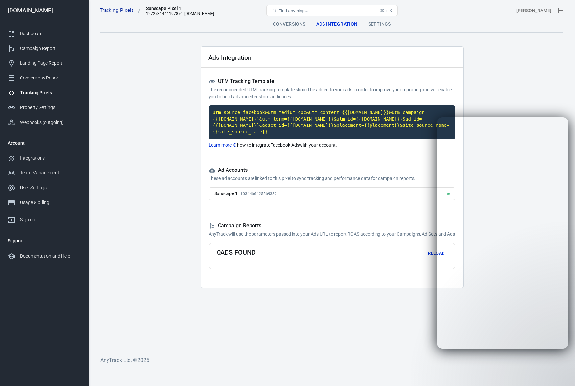 The width and height of the screenshot is (575, 386). What do you see at coordinates (51, 202) in the screenshot?
I see `div: Usage & billing` at bounding box center [51, 202].